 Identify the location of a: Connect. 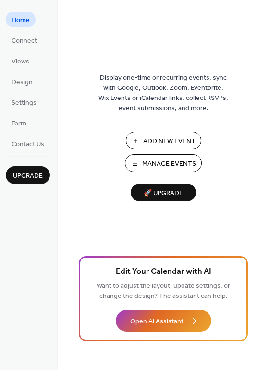
(24, 40).